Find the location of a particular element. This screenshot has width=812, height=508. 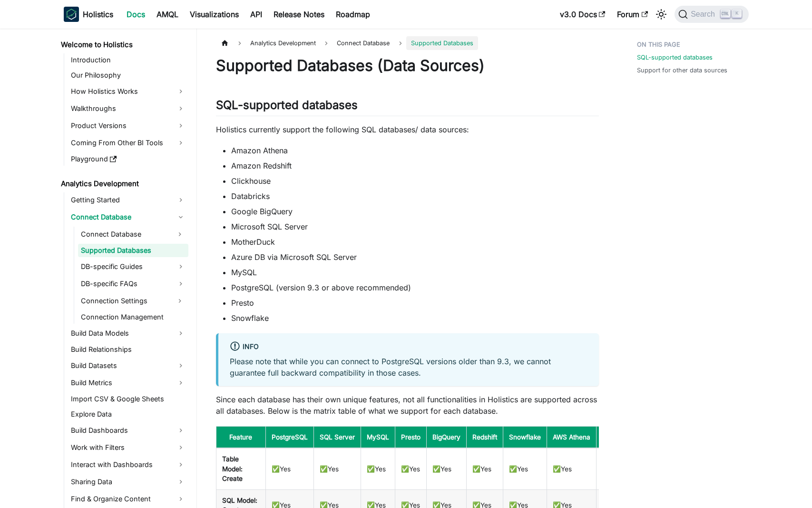

a: Connection Management is located at coordinates (133, 317).